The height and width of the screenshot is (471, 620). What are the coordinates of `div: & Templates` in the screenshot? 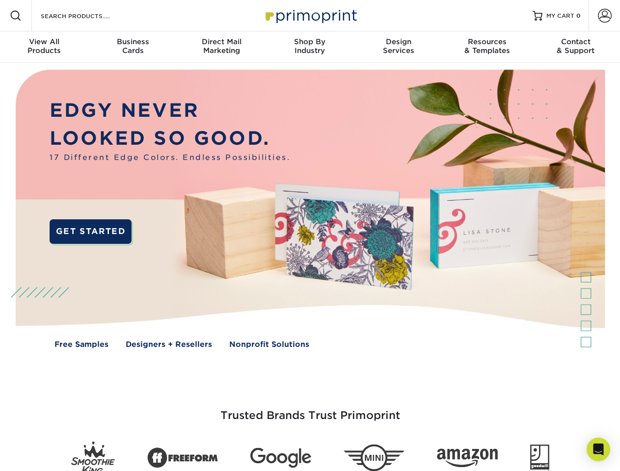 It's located at (487, 46).